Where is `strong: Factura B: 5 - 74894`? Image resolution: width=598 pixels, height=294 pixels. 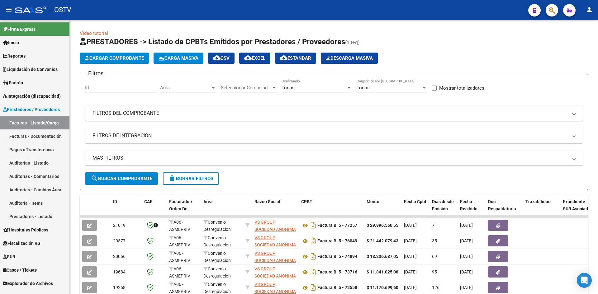
strong: Factura B: 5 - 74894 is located at coordinates (337, 257).